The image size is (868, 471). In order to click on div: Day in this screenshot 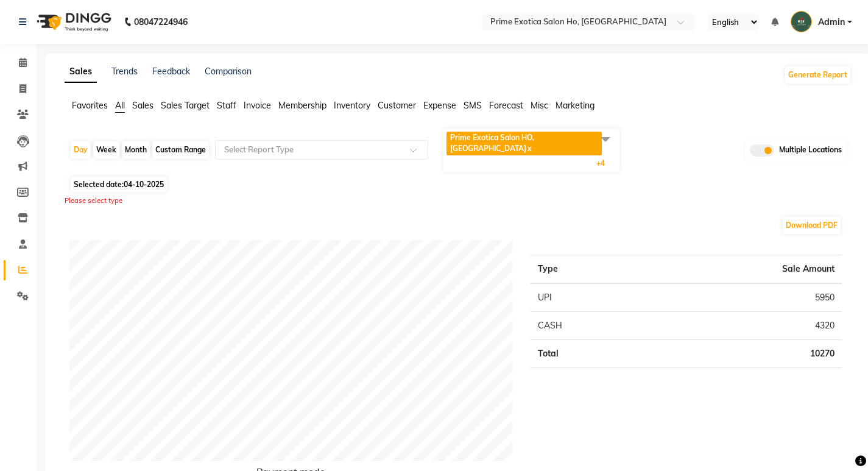, I will do `click(80, 150)`.